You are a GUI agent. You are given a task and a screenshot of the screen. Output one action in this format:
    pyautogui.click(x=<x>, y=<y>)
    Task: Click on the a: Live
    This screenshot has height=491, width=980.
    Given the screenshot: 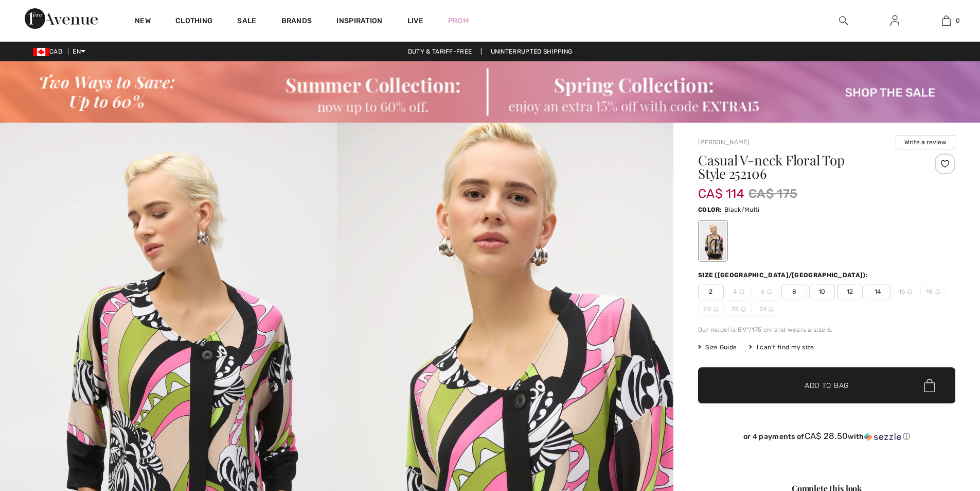 What is the action you would take?
    pyautogui.click(x=415, y=21)
    